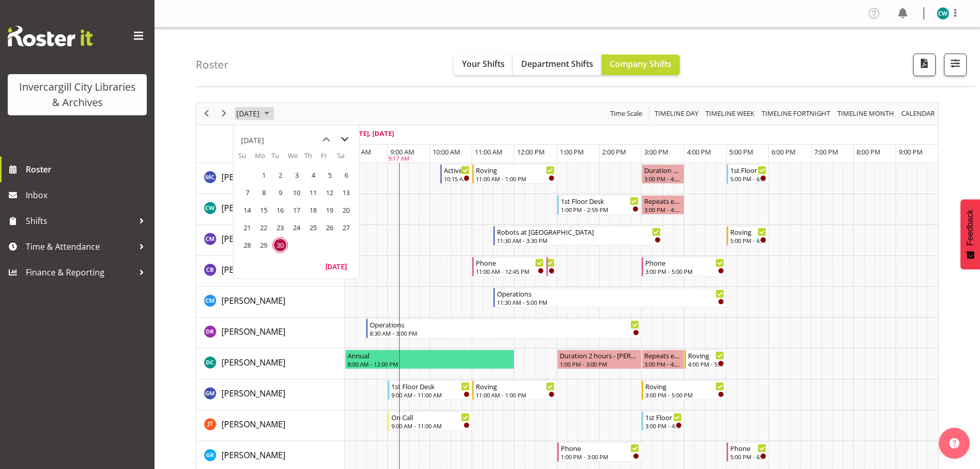  What do you see at coordinates (255, 113) in the screenshot?
I see `button: September 2025` at bounding box center [255, 113].